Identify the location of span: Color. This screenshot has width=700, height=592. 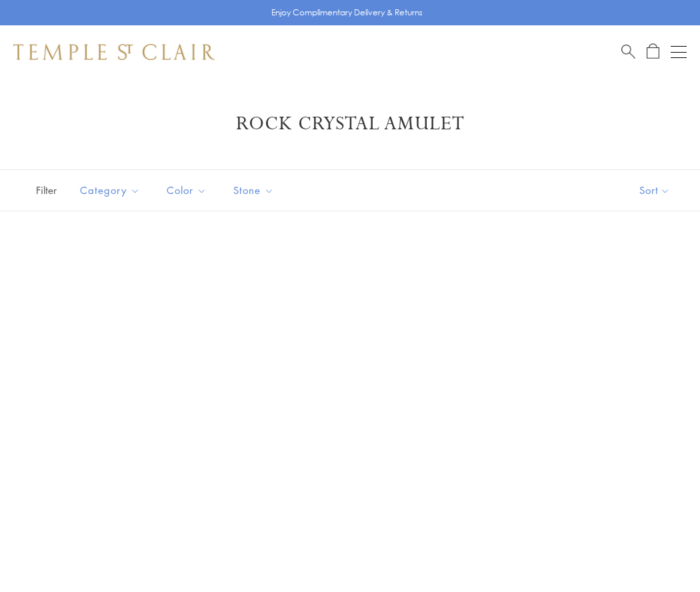
(188, 190).